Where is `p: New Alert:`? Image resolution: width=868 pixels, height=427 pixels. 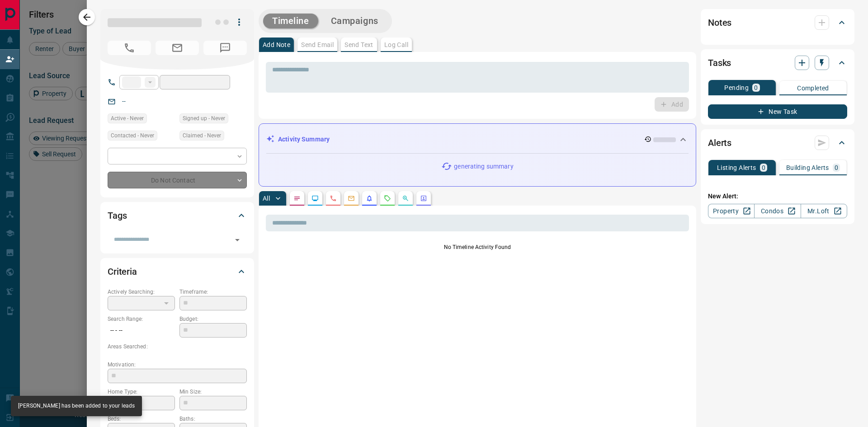 p: New Alert: is located at coordinates (778, 196).